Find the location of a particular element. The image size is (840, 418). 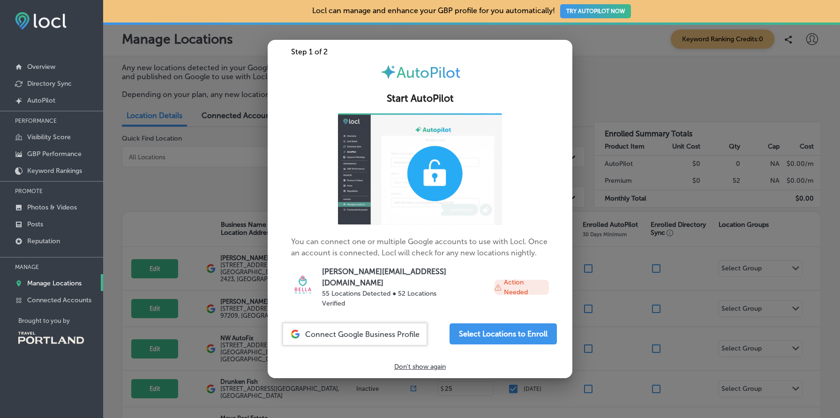

span: AutoPilot is located at coordinates (428, 73).